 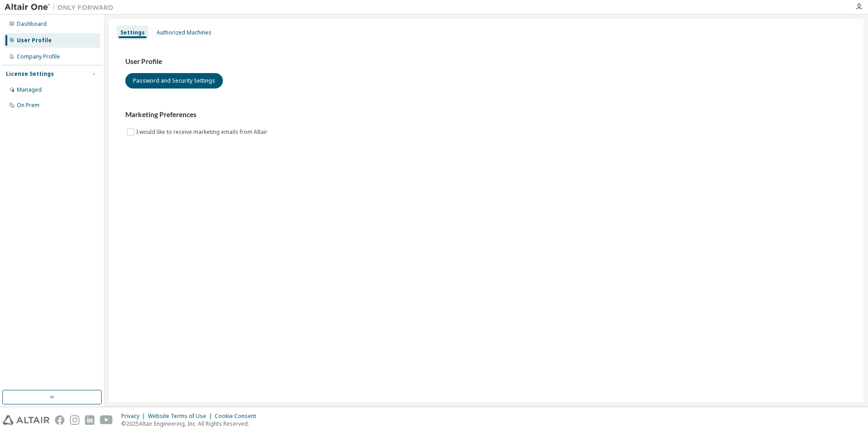 I want to click on p: © 2025 Altair Engineering, Inc. All Rights Reserved., so click(x=191, y=424).